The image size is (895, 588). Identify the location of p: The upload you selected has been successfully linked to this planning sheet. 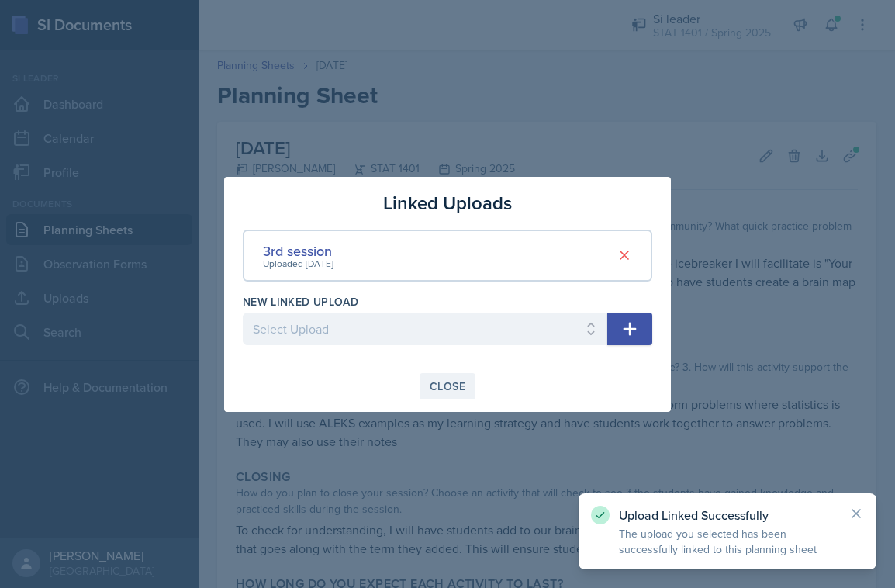
(727, 541).